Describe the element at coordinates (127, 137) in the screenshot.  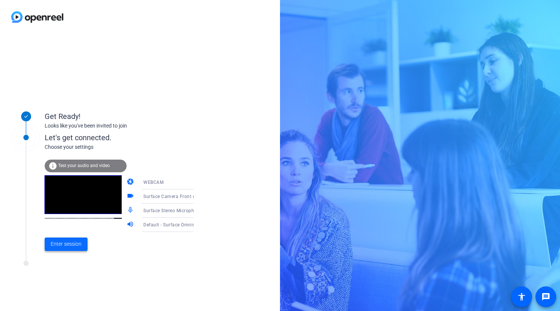
I see `div: Let's get connected.` at that location.